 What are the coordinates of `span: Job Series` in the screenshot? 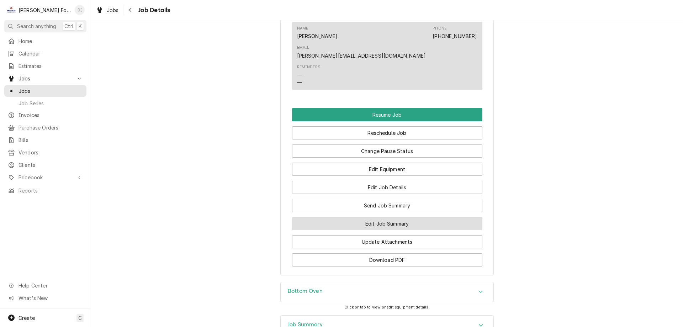 It's located at (50, 103).